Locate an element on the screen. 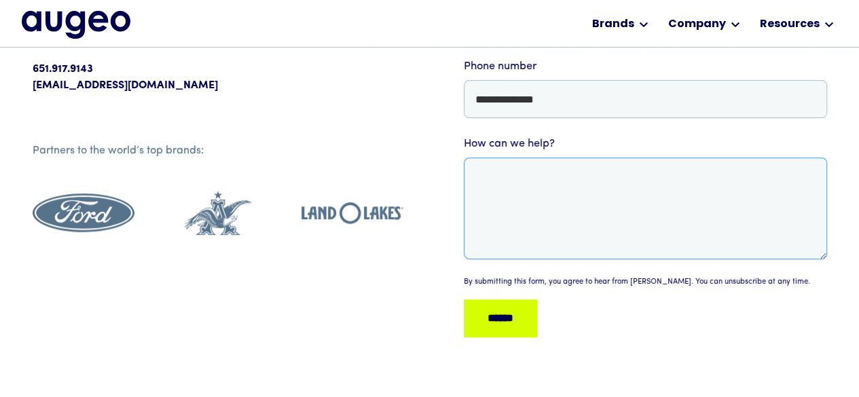  div: Brands is located at coordinates (612, 24).